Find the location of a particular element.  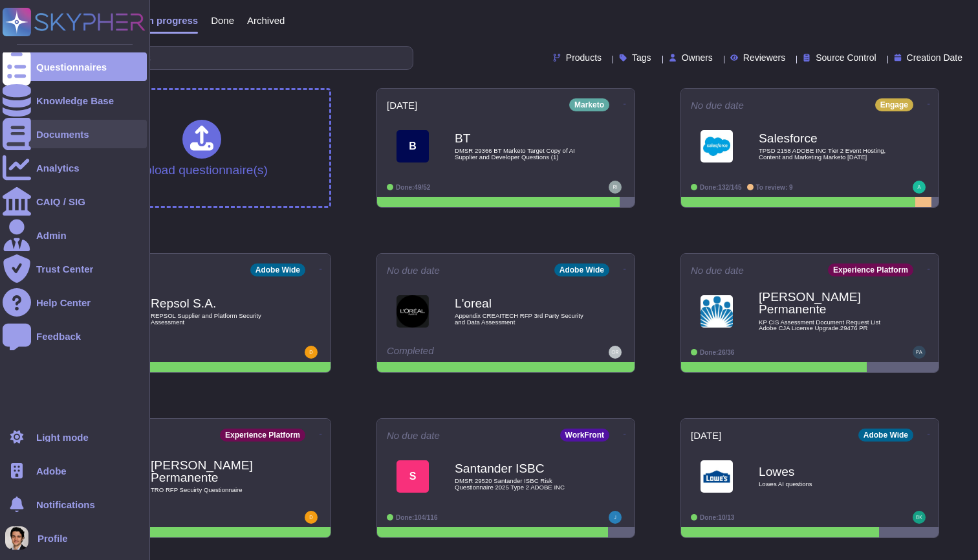

b: Salesforce is located at coordinates (823, 138).